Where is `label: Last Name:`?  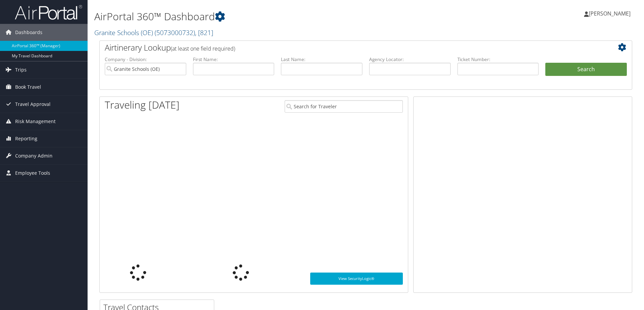
label: Last Name: is located at coordinates (322, 59).